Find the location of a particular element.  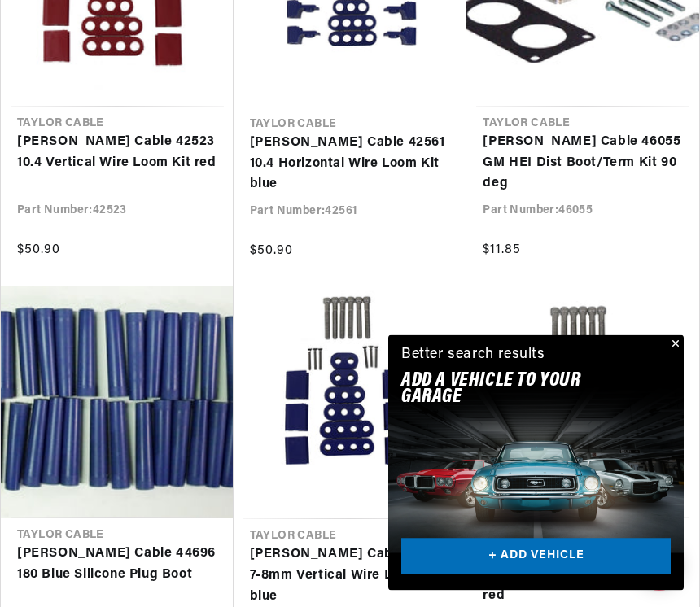

h2: Add A VEHICLE to your garage is located at coordinates (515, 389).